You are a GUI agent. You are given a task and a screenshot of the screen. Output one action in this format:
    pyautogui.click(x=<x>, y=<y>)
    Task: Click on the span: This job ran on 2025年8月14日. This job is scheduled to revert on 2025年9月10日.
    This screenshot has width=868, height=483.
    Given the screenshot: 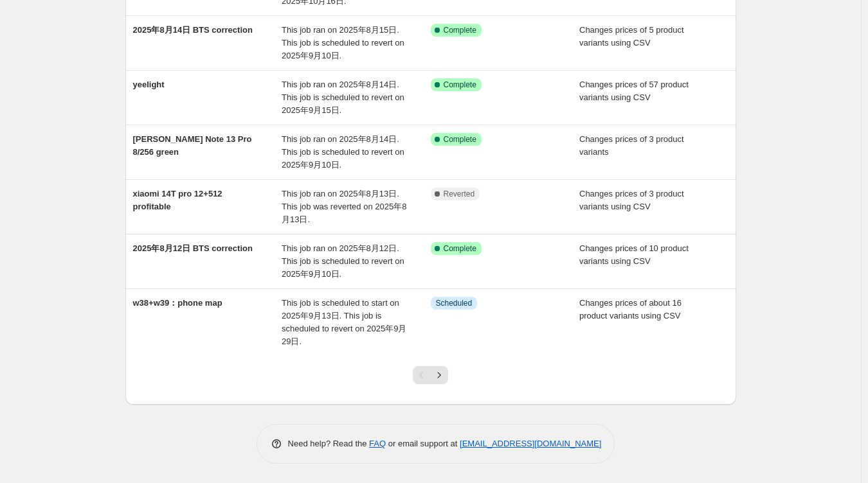 What is the action you would take?
    pyautogui.click(x=342, y=152)
    